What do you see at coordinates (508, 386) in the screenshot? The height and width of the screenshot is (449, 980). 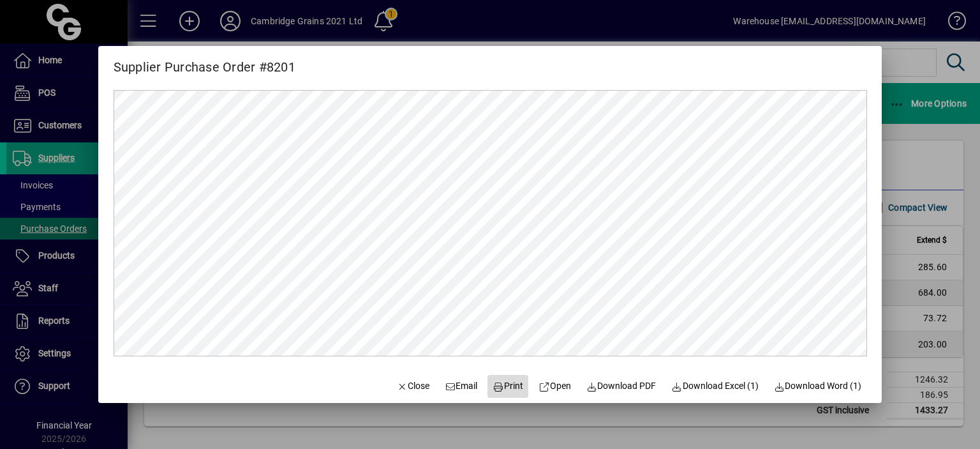 I see `span: Print` at bounding box center [508, 386].